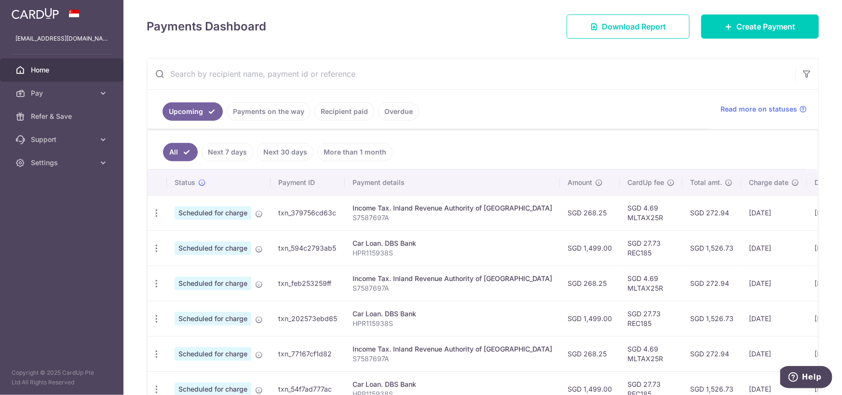  Describe the element at coordinates (285, 152) in the screenshot. I see `a: Next 30 days` at that location.